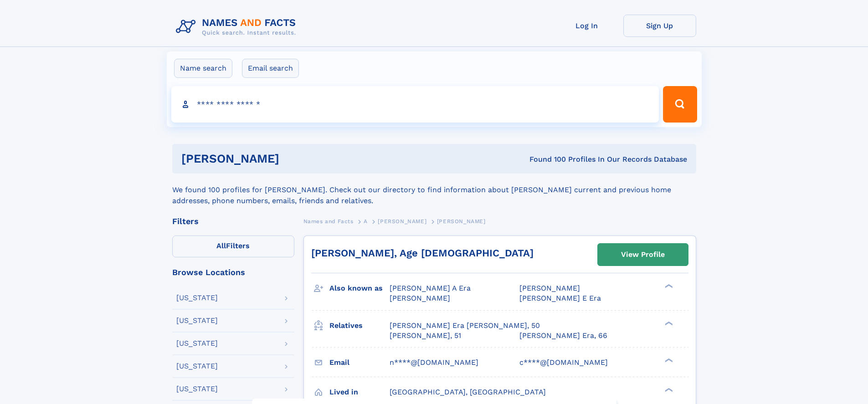  I want to click on img: Logo Names and Facts, so click(238, 27).